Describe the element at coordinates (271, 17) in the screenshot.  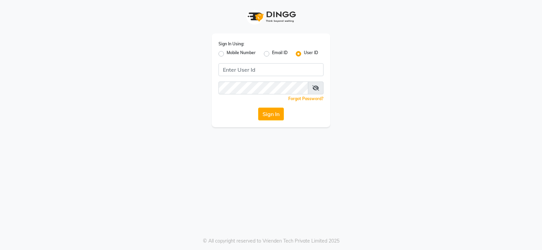
I see `img: logo1.svg` at that location.